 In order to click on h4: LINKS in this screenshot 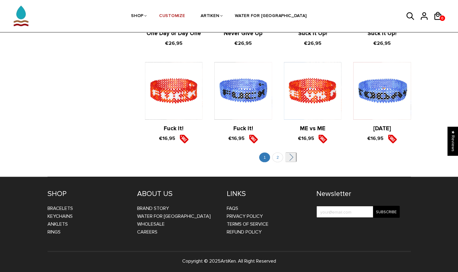, I will do `click(267, 193)`.